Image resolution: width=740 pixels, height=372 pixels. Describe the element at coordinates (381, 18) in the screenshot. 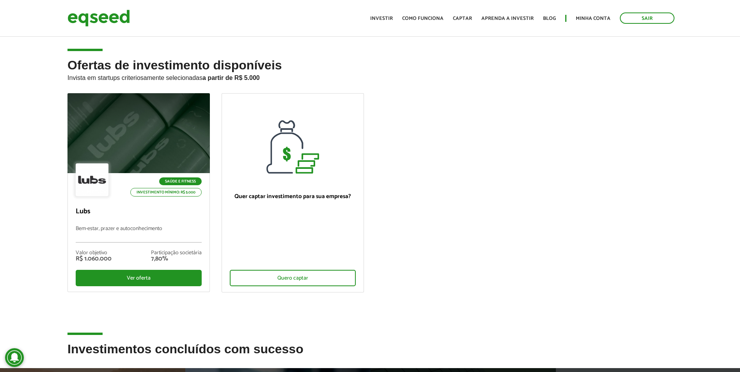

I see `a: Investir` at that location.